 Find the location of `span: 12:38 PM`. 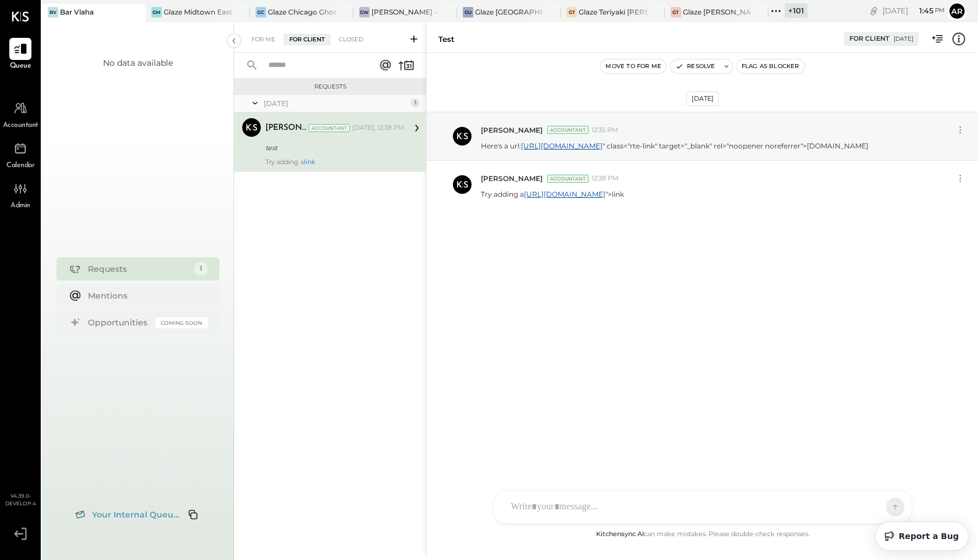

span: 12:38 PM is located at coordinates (605, 179).